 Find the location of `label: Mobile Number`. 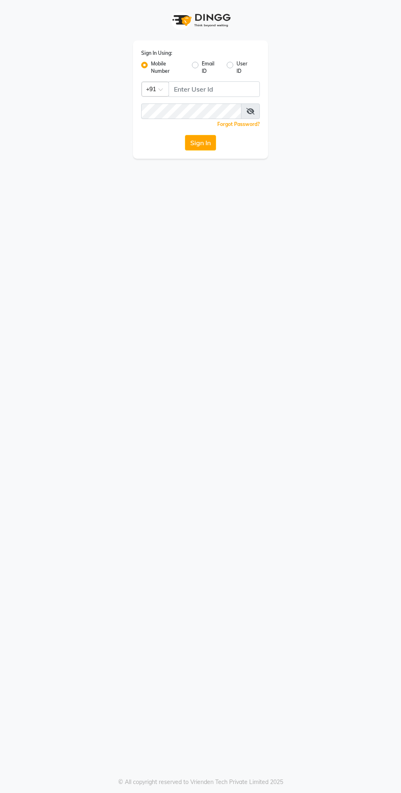

label: Mobile Number is located at coordinates (168, 67).